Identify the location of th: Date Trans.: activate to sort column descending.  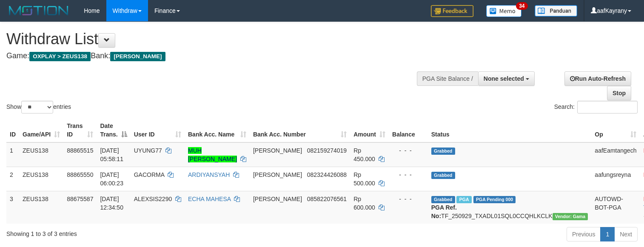
(113, 130).